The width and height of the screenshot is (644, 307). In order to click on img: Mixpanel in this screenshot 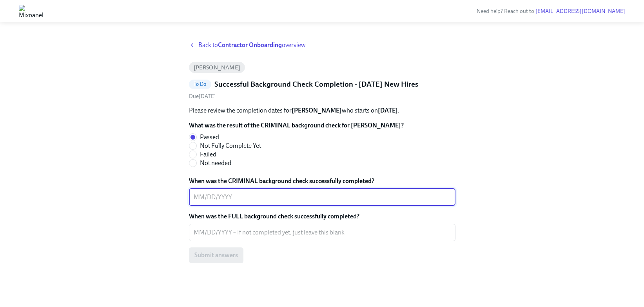, I will do `click(31, 11)`.